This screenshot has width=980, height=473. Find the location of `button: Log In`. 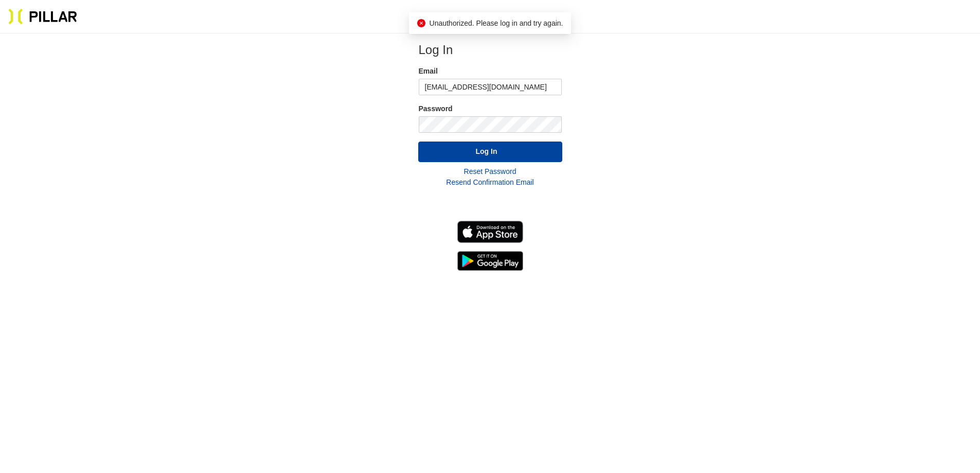

button: Log In is located at coordinates (490, 152).